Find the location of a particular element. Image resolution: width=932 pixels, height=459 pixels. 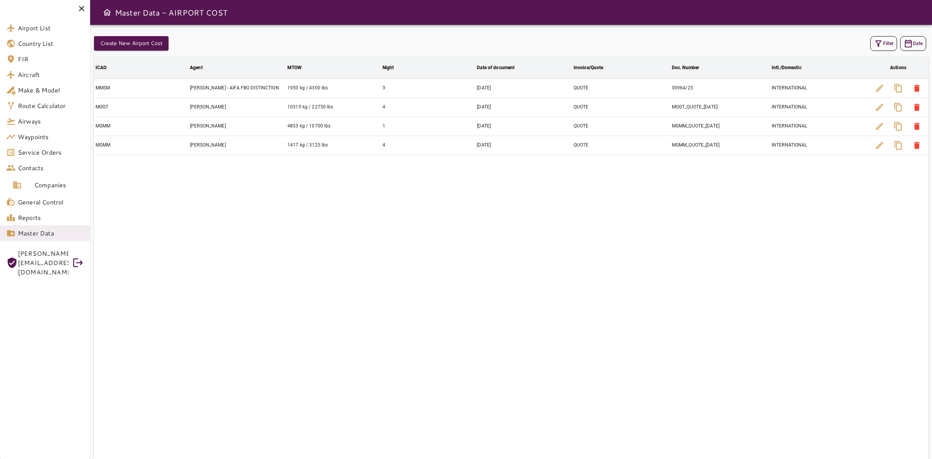

button: Create New Airport Cost is located at coordinates (131, 43).